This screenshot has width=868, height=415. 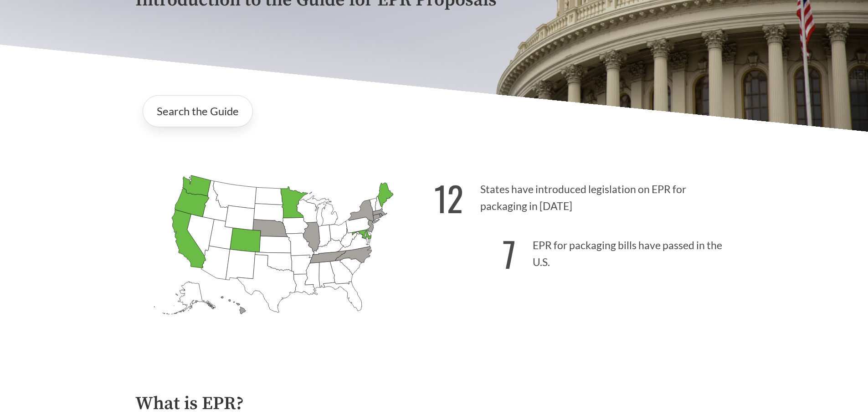 I want to click on strong: 12, so click(x=449, y=198).